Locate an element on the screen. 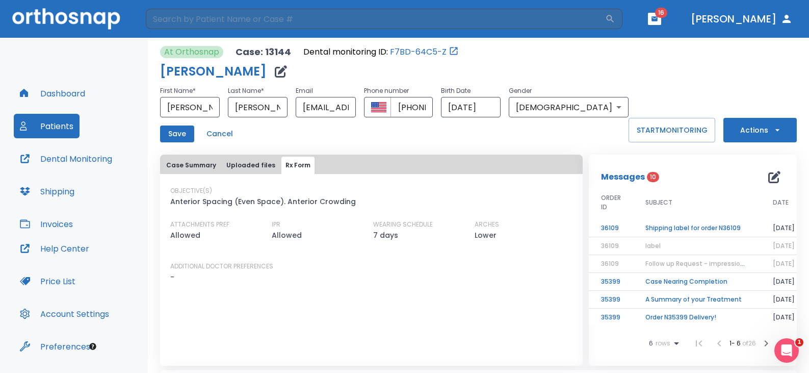  button: Case Summary is located at coordinates (191, 165).